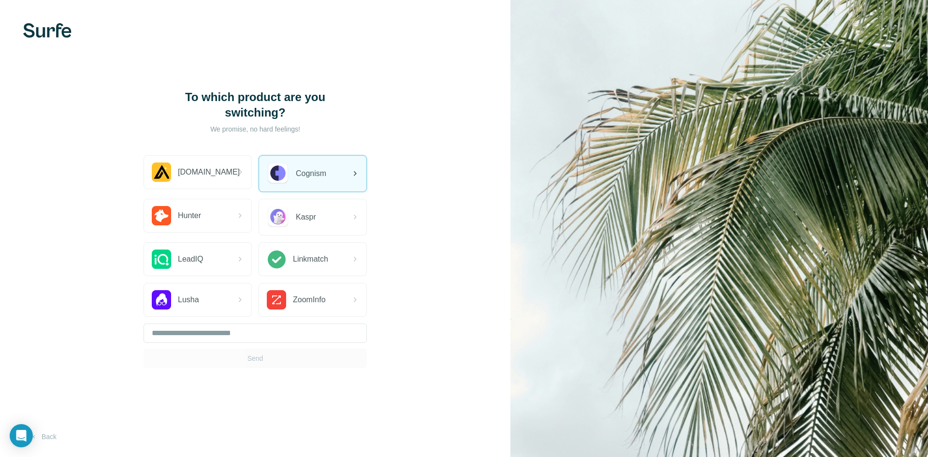 The image size is (928, 457). Describe the element at coordinates (190, 259) in the screenshot. I see `span: LeadIQ` at that location.